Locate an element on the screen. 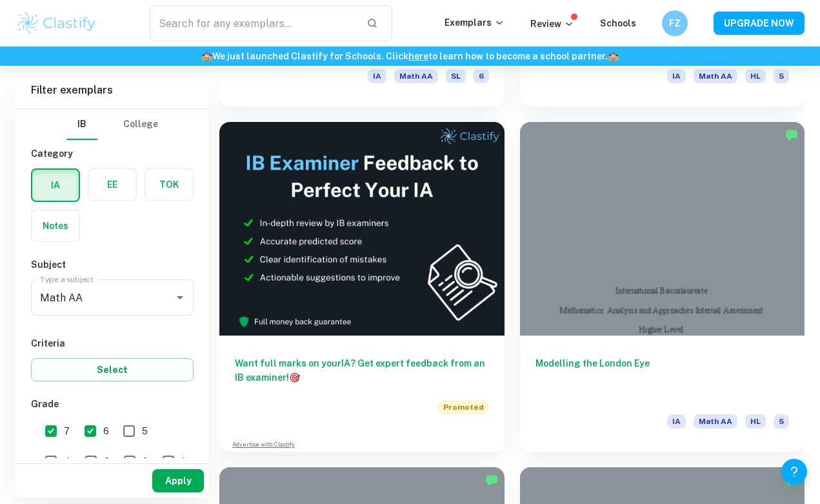 Image resolution: width=820 pixels, height=504 pixels. h6: Criteria is located at coordinates (112, 343).